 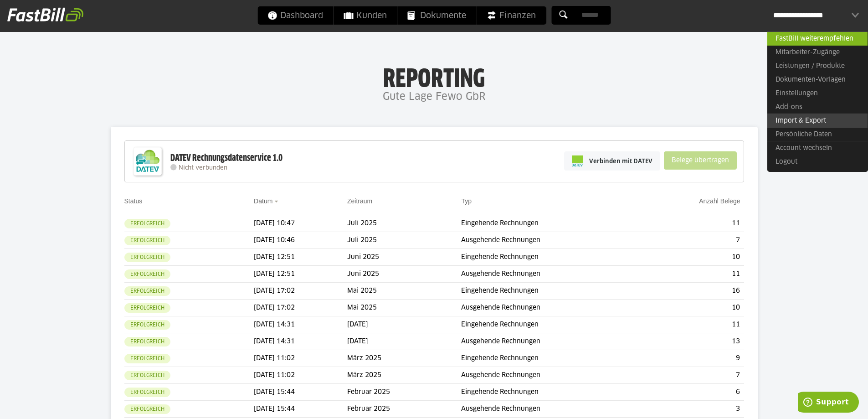 I want to click on a: Kunden, so click(x=365, y=16).